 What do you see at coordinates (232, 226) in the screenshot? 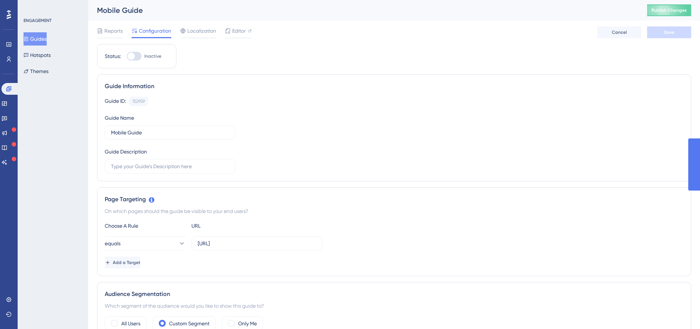
I see `div: URL` at bounding box center [232, 226].